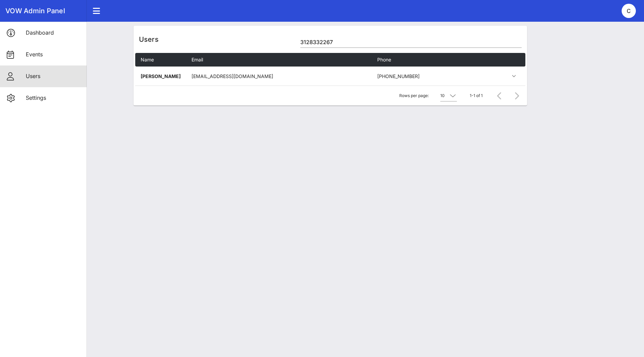 The width and height of the screenshot is (644, 357). I want to click on div: VOW Admin Panel, so click(43, 11).